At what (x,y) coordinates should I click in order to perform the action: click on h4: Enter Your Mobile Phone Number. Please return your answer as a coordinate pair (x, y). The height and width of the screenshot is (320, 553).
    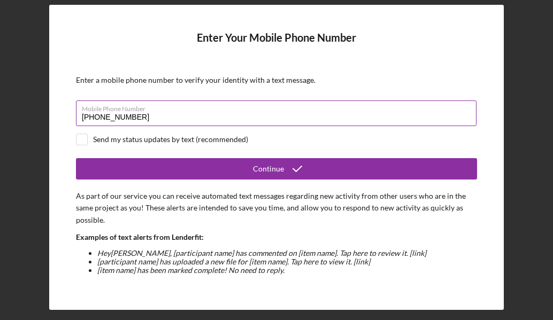
    Looking at the image, I should click on (277, 45).